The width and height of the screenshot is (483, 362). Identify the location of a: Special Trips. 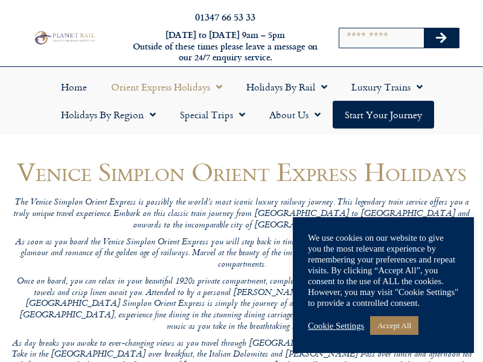
(212, 115).